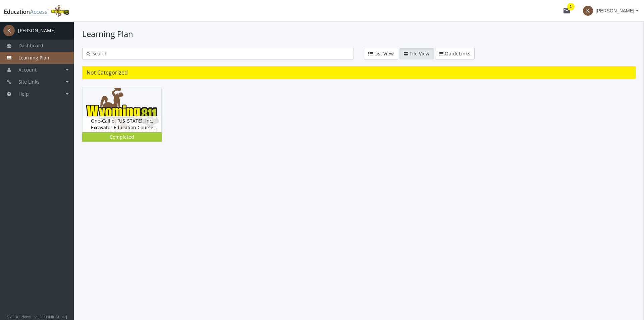 The height and width of the screenshot is (320, 644). Describe the element at coordinates (31, 45) in the screenshot. I see `span: Dashboard` at that location.